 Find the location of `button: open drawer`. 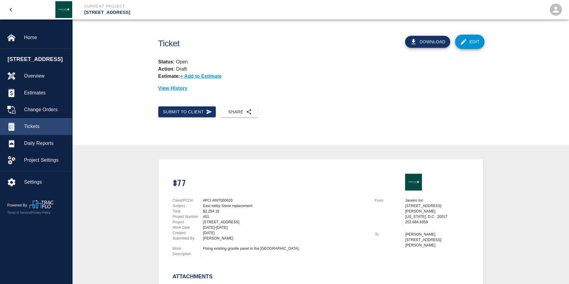

button: open drawer is located at coordinates (11, 10).